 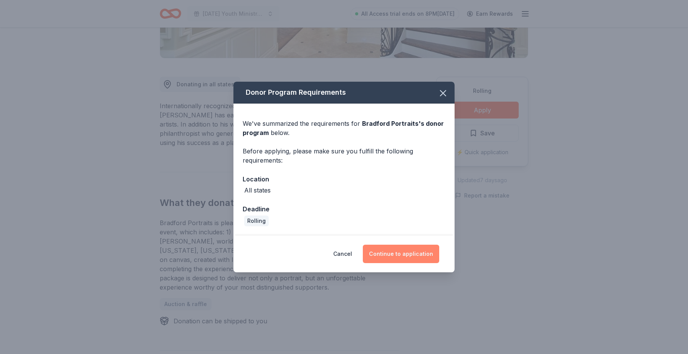 I want to click on button: Continue to application, so click(x=401, y=254).